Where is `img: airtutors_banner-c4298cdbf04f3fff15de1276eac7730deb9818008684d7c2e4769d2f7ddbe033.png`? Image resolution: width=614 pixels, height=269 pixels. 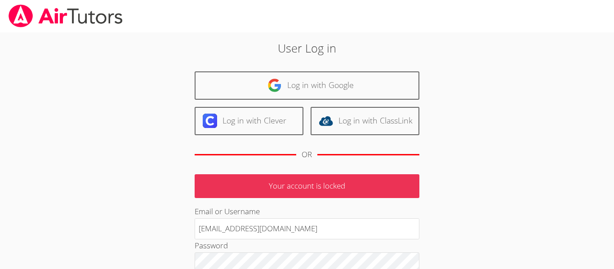
img: airtutors_banner-c4298cdbf04f3fff15de1276eac7730deb9818008684d7c2e4769d2f7ddbe033.png is located at coordinates (66, 16).